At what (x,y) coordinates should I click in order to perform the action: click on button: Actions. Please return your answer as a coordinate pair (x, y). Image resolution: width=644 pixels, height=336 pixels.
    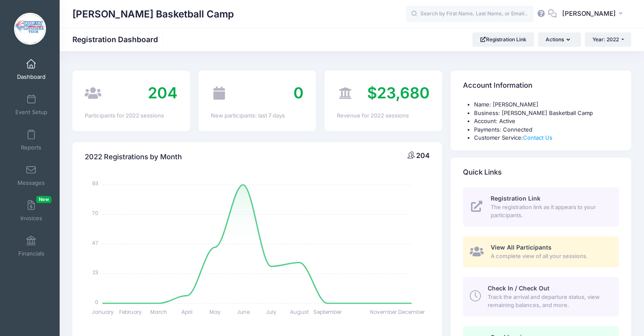
    Looking at the image, I should click on (560, 40).